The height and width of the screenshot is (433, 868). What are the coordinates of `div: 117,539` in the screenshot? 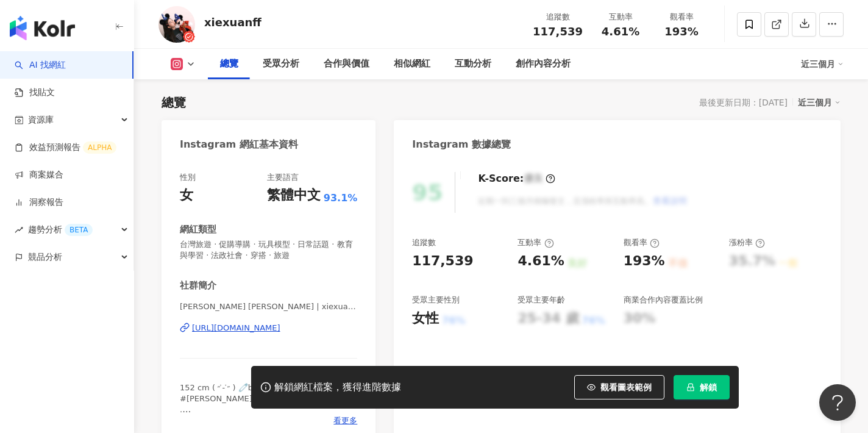 It's located at (443, 261).